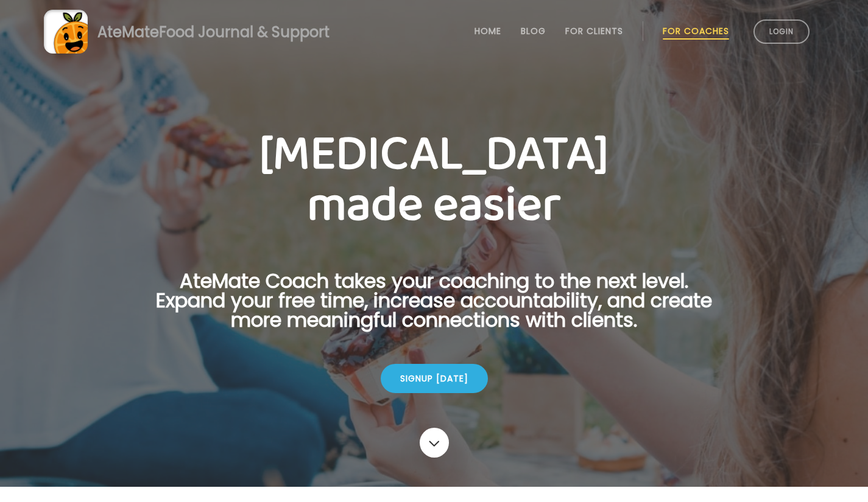 This screenshot has height=502, width=868. What do you see at coordinates (434, 307) in the screenshot?
I see `p: AteMate Coach takes your coaching to the next level. Expand your free time, increase accountabili...` at bounding box center [434, 307].